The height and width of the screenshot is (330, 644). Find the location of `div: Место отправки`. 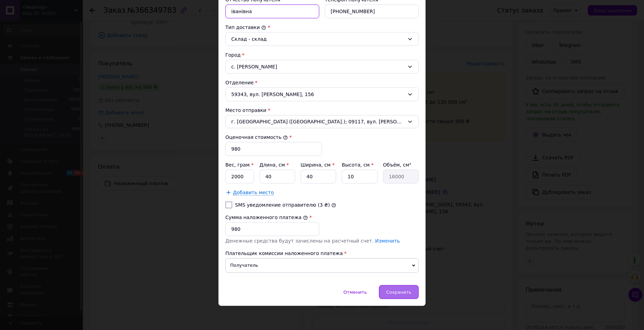

div: Место отправки is located at coordinates (322, 110).